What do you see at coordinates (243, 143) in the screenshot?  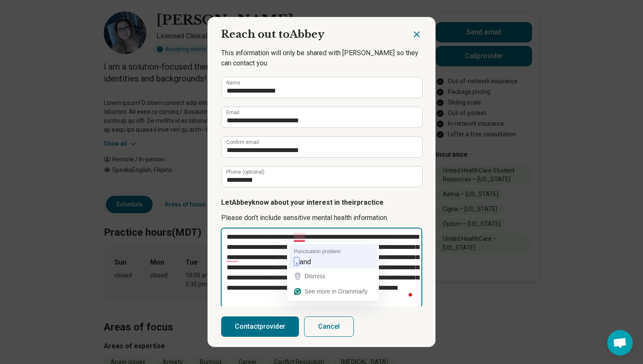 I see `label: Confirm email` at bounding box center [243, 143].